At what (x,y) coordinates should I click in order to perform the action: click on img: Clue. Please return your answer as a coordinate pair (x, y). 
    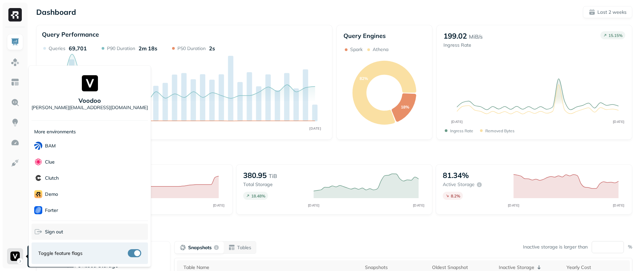
    Looking at the image, I should click on (38, 162).